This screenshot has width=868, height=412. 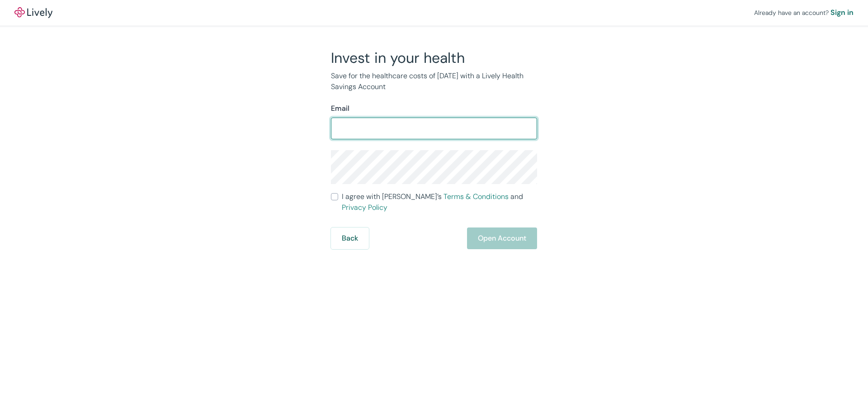 I want to click on label: Email, so click(x=340, y=108).